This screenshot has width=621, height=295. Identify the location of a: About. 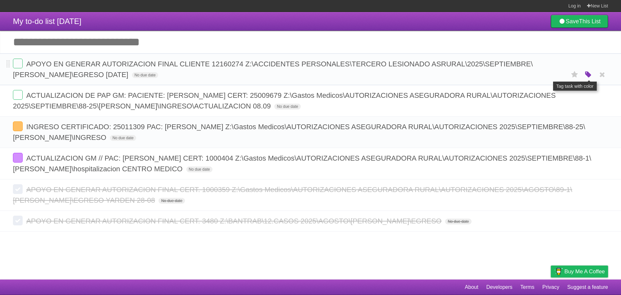
(472, 287).